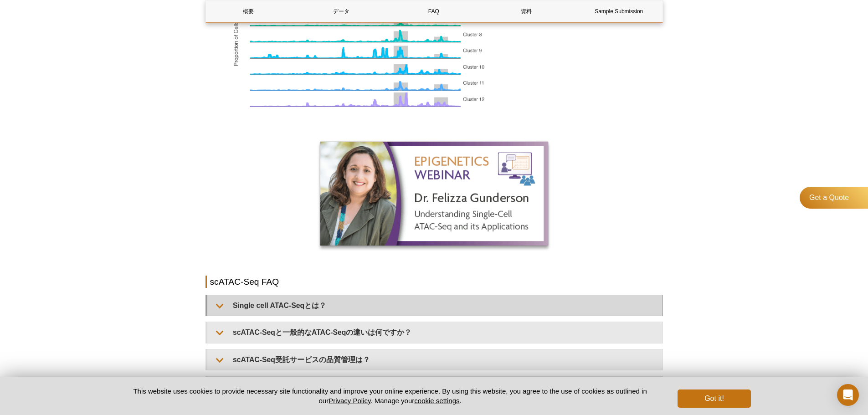 The image size is (868, 415). I want to click on summary: scATAC-Seq受託サービスの品質管理は？, so click(435, 360).